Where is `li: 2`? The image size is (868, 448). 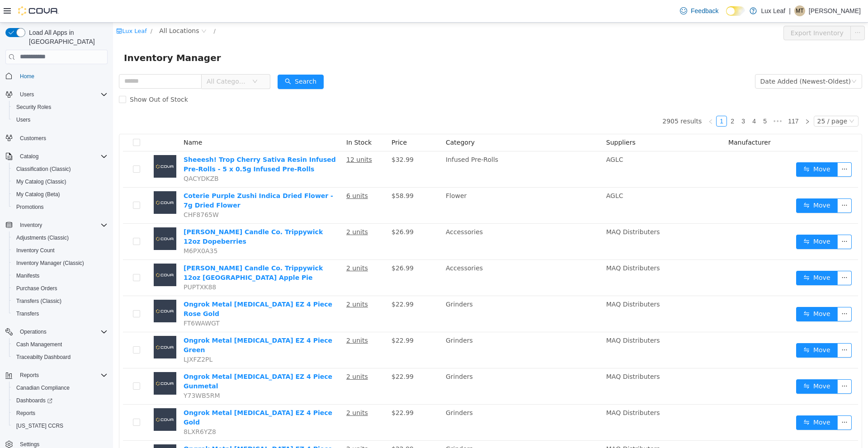
li: 2 is located at coordinates (620, 99).